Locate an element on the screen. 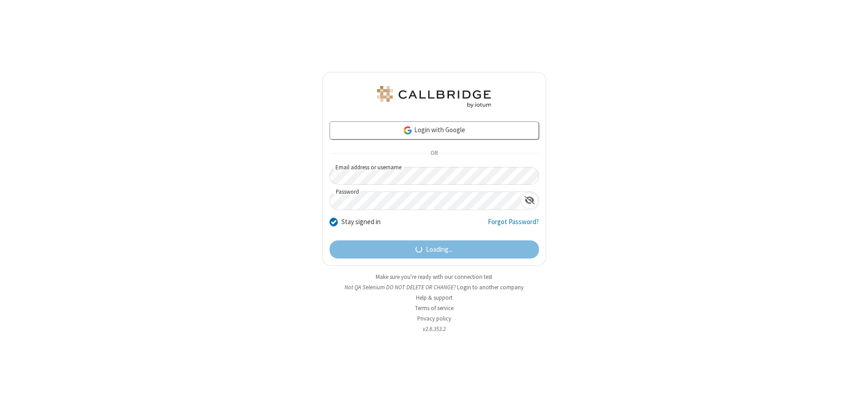  button: Loading... is located at coordinates (434, 250).